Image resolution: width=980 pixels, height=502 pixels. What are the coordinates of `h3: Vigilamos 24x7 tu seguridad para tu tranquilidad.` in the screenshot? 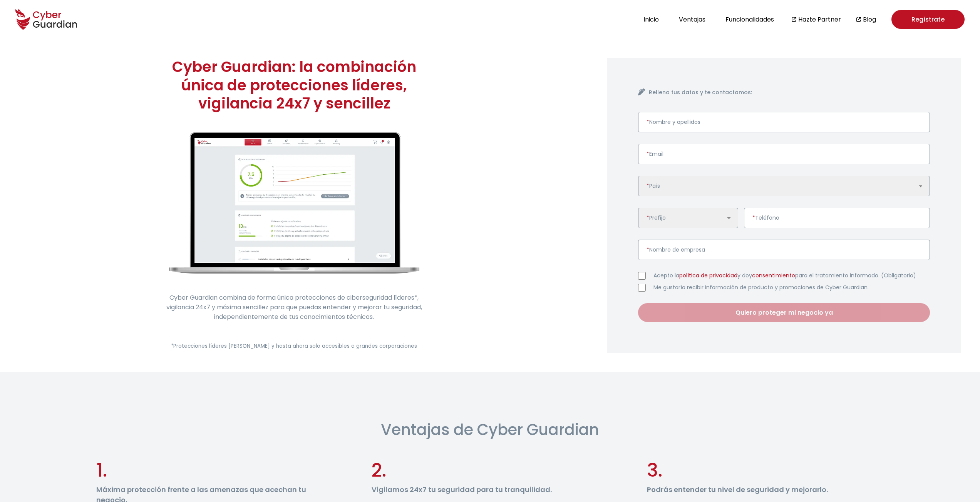 It's located at (490, 489).